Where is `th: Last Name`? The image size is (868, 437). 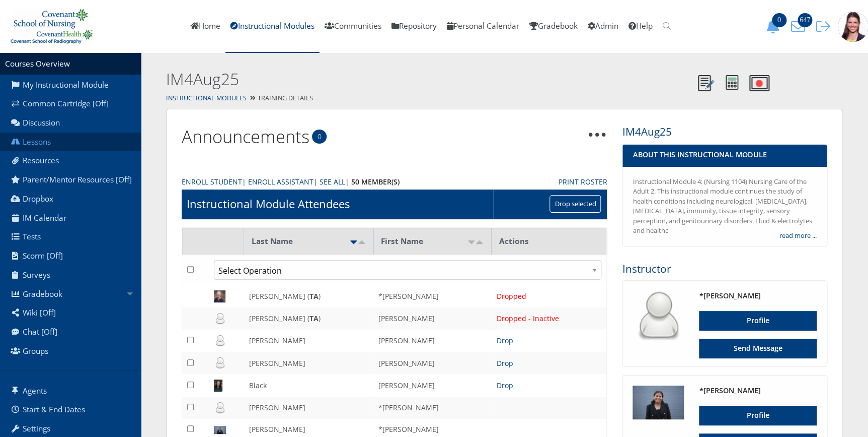
th: Last Name is located at coordinates (308, 241).